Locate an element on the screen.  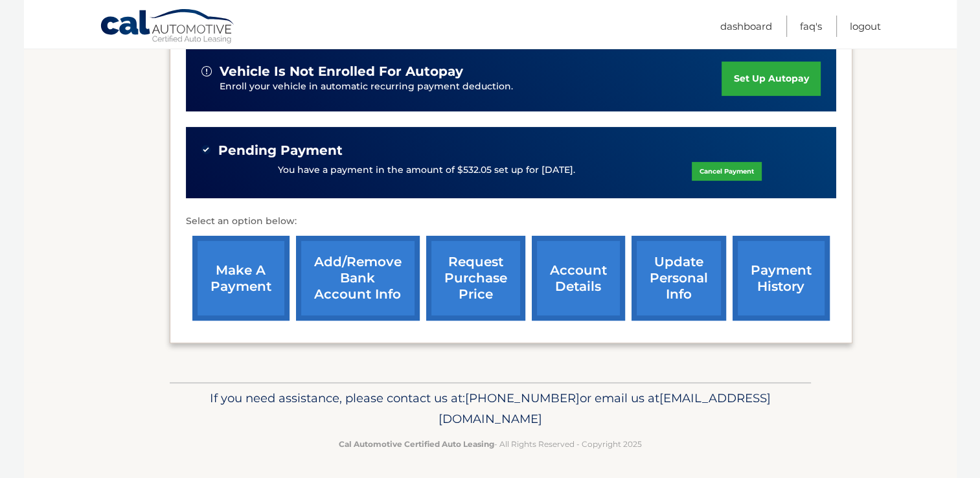
a: request purchase price is located at coordinates (476, 278).